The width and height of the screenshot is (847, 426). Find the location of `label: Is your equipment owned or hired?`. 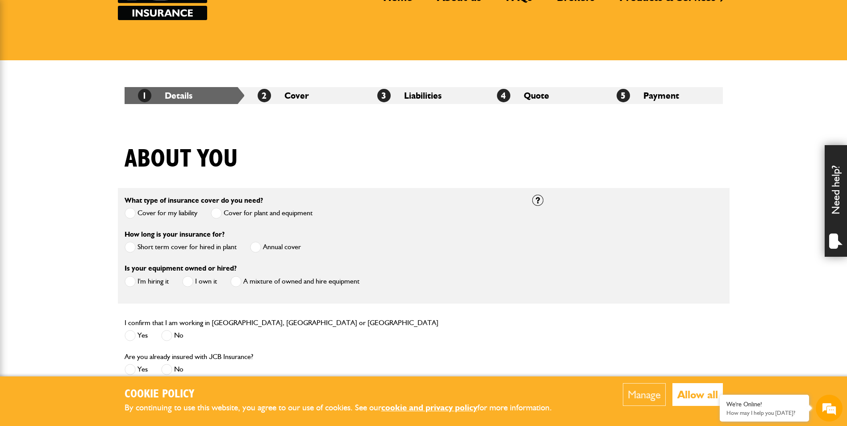

label: Is your equipment owned or hired? is located at coordinates (180, 268).